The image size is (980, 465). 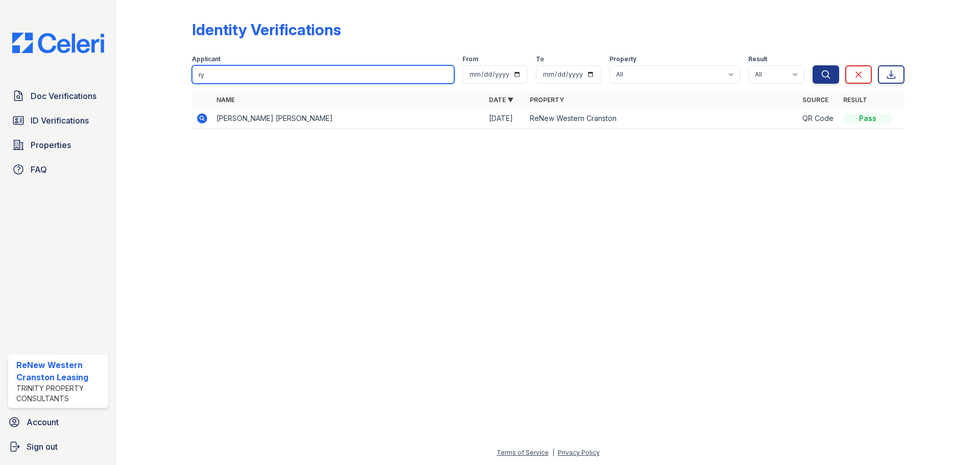 I want to click on label: From, so click(x=470, y=60).